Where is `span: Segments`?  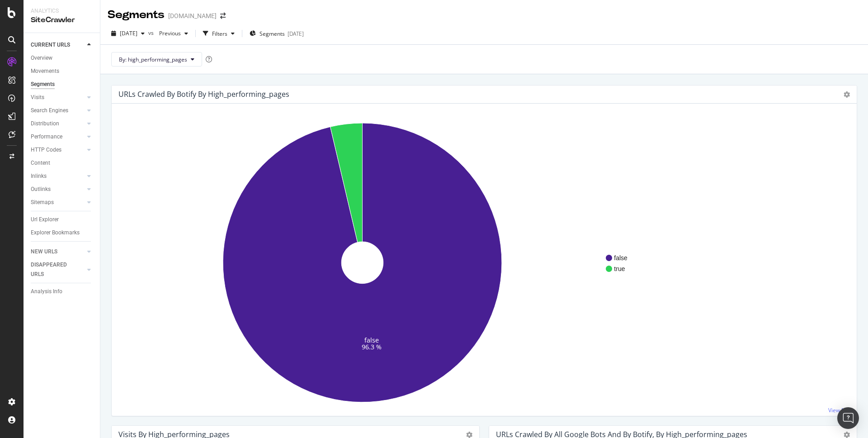 span: Segments is located at coordinates (272, 34).